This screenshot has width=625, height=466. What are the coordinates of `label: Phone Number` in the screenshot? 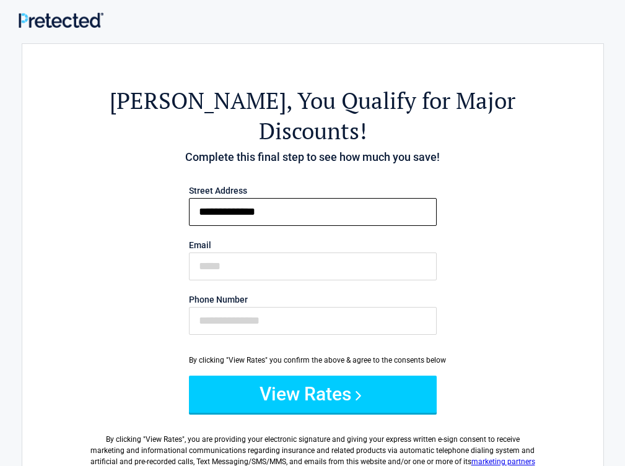 It's located at (313, 300).